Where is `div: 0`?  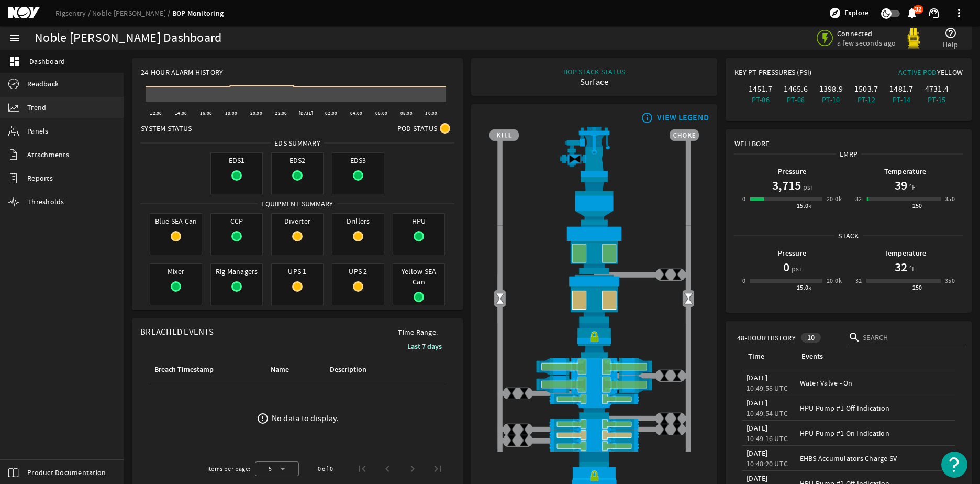 div: 0 is located at coordinates (744, 280).